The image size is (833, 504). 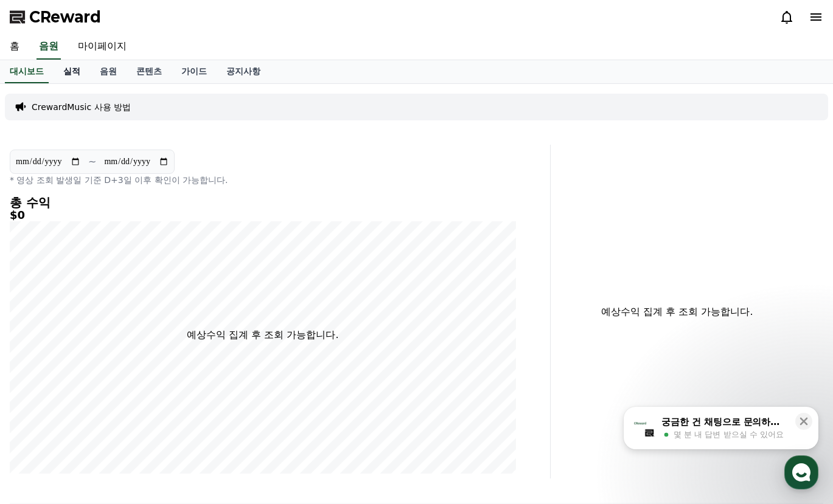 What do you see at coordinates (149, 71) in the screenshot?
I see `a: 콘텐츠` at bounding box center [149, 71].